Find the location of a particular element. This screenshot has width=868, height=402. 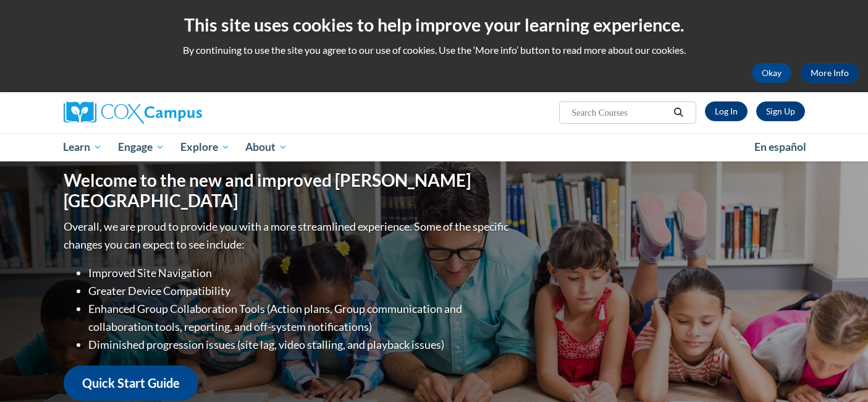

button: Okay is located at coordinates (772, 73).